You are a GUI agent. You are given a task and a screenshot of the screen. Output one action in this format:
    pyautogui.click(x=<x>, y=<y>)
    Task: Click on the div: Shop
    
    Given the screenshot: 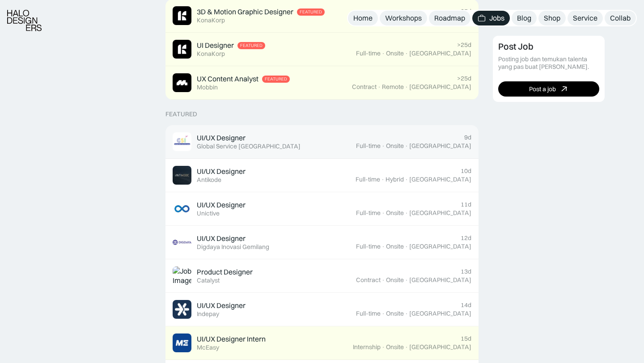 What is the action you would take?
    pyautogui.click(x=552, y=18)
    